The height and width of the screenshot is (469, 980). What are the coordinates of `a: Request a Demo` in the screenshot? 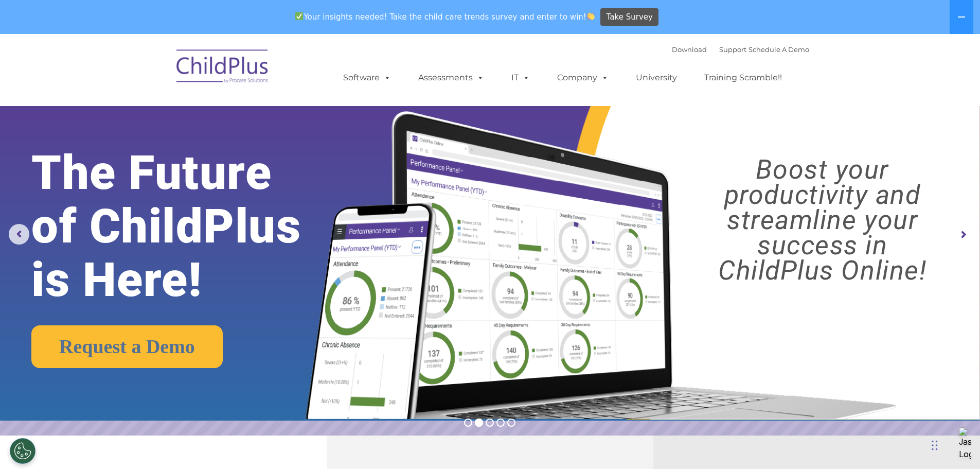 It's located at (127, 347).